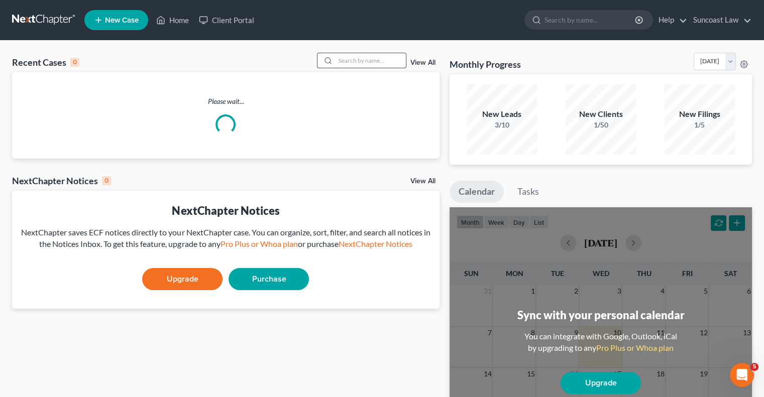 The width and height of the screenshot is (764, 397). Describe the element at coordinates (502, 125) in the screenshot. I see `div: 3/10` at that location.